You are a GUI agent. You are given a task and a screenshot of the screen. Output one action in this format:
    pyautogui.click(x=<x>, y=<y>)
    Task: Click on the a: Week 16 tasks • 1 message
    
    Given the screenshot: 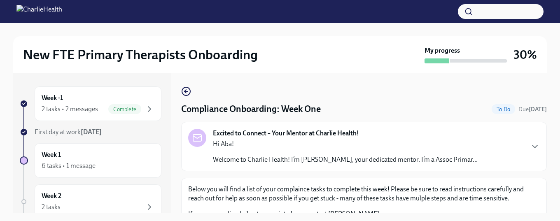 What is the action you would take?
    pyautogui.click(x=91, y=161)
    